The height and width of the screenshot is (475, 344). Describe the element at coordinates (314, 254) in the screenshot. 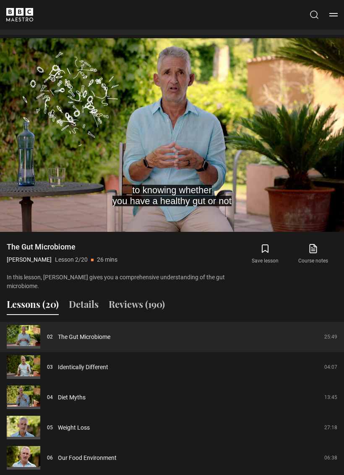

I see `a: Course notes` at that location.